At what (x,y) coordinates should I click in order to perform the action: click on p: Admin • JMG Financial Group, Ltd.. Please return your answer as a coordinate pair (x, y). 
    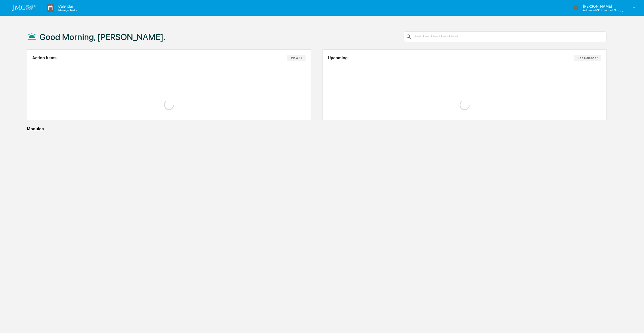
    Looking at the image, I should click on (602, 10).